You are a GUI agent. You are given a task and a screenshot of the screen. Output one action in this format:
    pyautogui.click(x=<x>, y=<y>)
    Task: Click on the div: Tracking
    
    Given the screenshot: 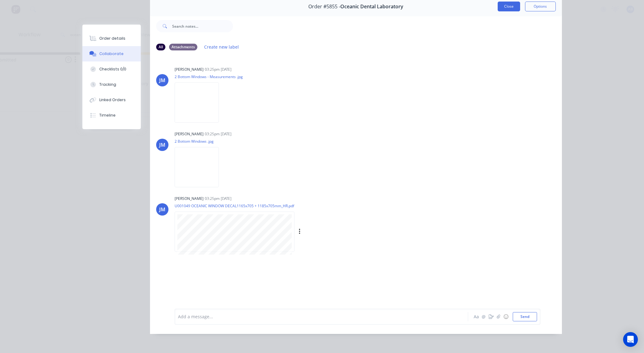 What is the action you would take?
    pyautogui.click(x=108, y=84)
    